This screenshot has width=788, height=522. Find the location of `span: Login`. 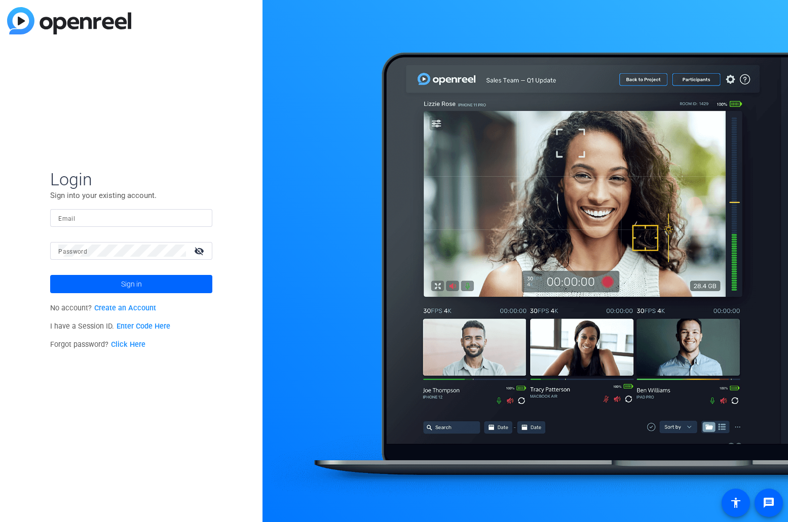

span: Login is located at coordinates (131, 179).